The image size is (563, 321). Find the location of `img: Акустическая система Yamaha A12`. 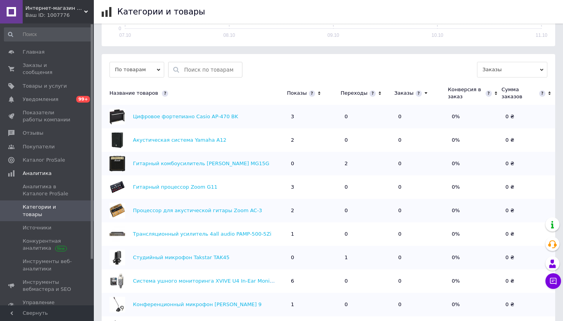

img: Акустическая система Yamaha A12 is located at coordinates (117, 140).